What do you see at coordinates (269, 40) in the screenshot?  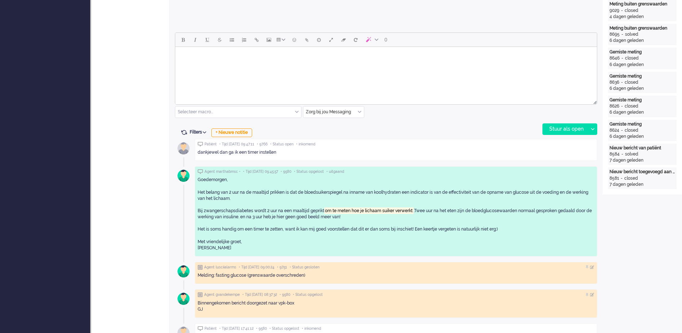 I see `button: Insert/edit image` at bounding box center [269, 40].